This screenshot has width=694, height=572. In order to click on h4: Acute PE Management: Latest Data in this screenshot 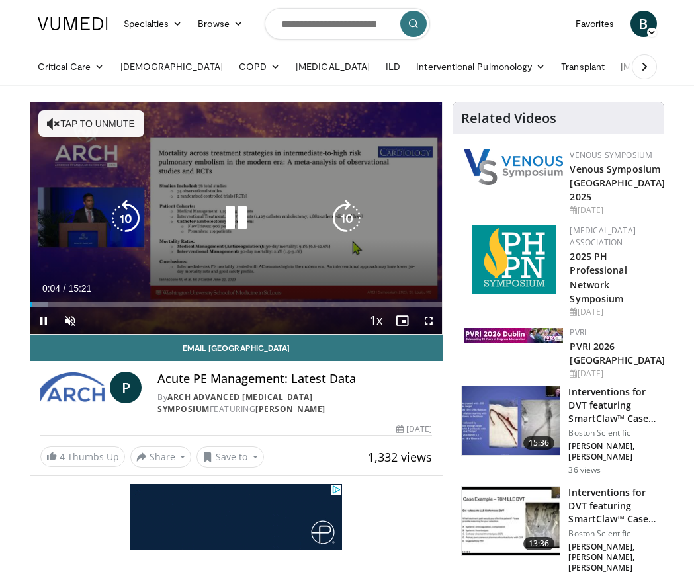, I will do `click(294, 379)`.